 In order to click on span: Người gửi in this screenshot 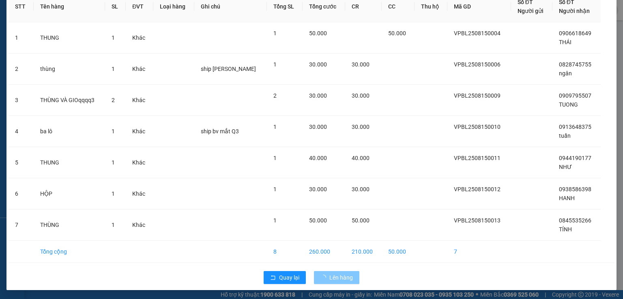, I will do `click(530, 11)`.